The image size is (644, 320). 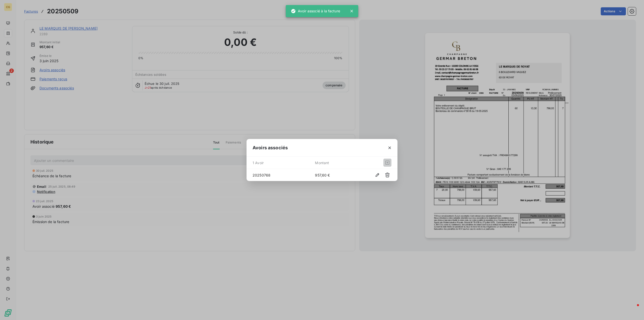 What do you see at coordinates (284, 175) in the screenshot?
I see `span: 20250768` at bounding box center [284, 175].